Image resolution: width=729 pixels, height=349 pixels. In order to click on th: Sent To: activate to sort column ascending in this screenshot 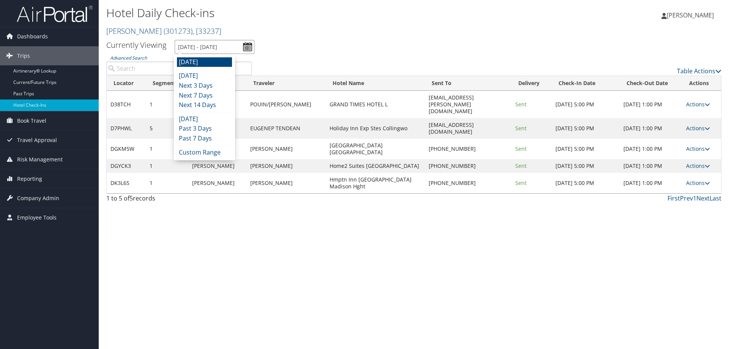, I will do `click(468, 83)`.